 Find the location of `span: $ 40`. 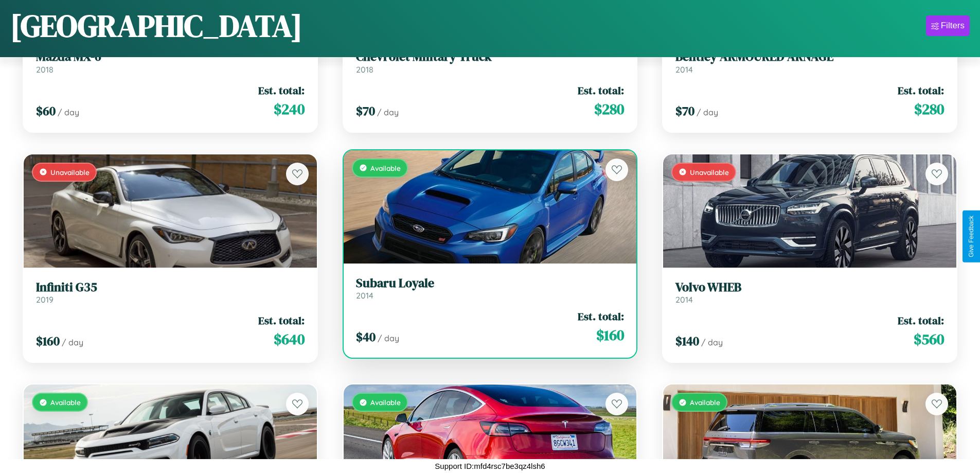

span: $ 40 is located at coordinates (366, 337).